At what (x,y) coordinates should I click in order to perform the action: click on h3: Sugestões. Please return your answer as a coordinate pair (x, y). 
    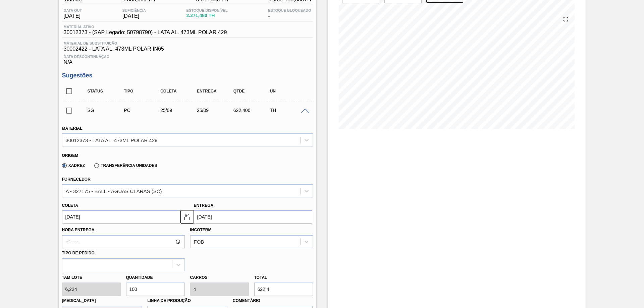
    Looking at the image, I should click on (188, 75).